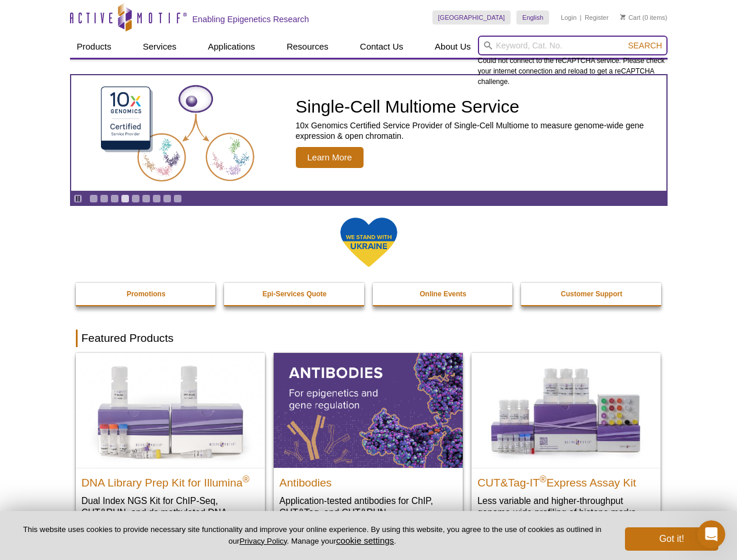 This screenshot has width=737, height=560. What do you see at coordinates (368, 480) in the screenshot?
I see `h2: Antibodies` at bounding box center [368, 480].